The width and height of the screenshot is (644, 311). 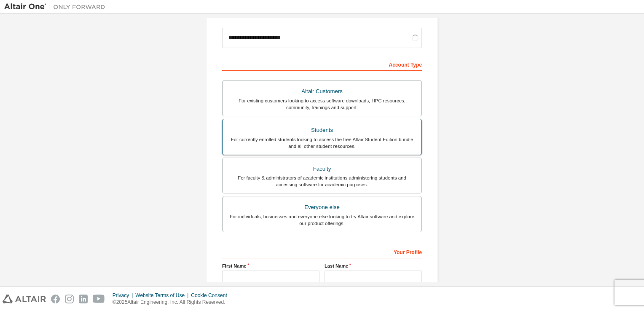 What do you see at coordinates (69, 299) in the screenshot?
I see `img: instagram.svg` at bounding box center [69, 299].